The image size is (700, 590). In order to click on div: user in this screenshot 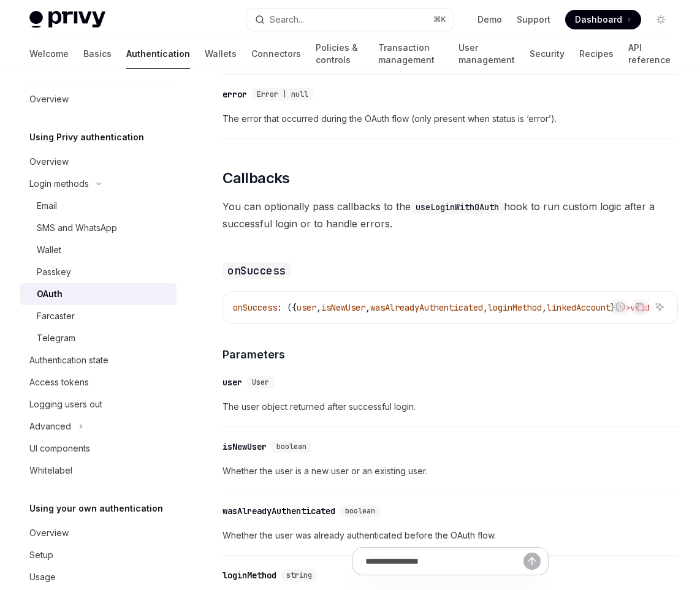, I will do `click(232, 383)`.